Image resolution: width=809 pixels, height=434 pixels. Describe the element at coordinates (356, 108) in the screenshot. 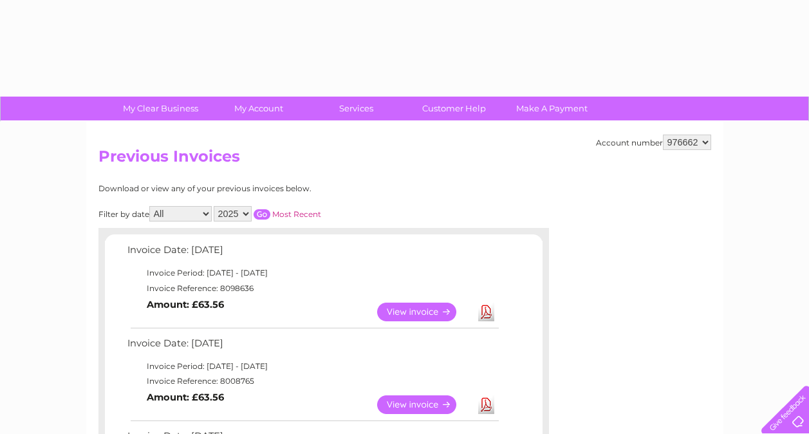

I see `a: Services` at that location.